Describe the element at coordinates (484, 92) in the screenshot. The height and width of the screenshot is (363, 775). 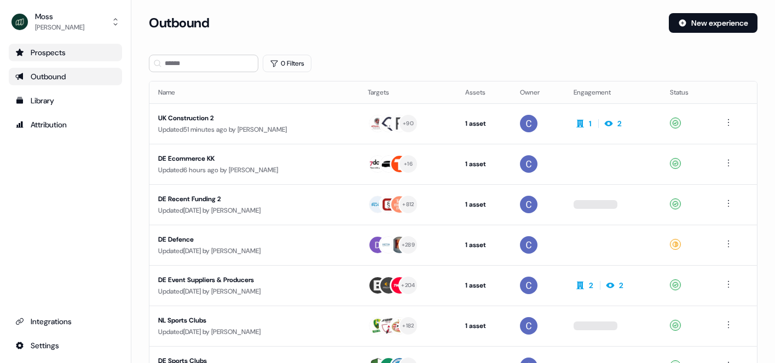
I see `th: Assets` at that location.